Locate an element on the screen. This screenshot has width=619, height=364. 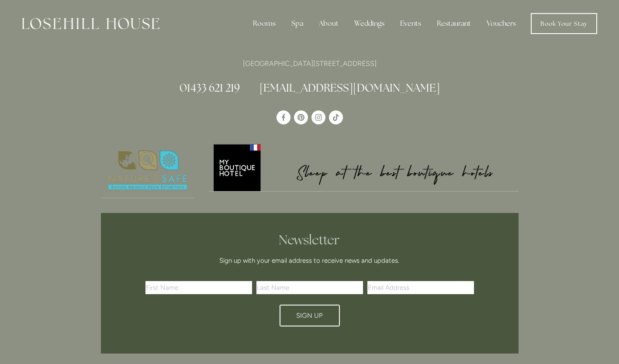
div: Spa is located at coordinates (297, 23).